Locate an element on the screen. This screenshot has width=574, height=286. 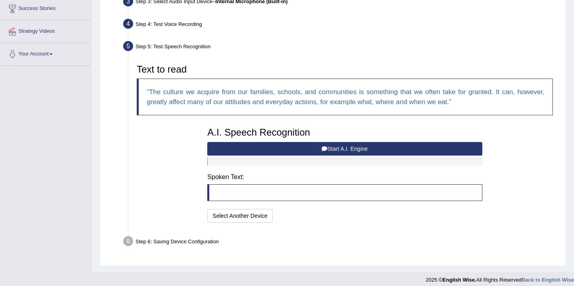
div: 2025 © All Rights Reserved is located at coordinates (500, 277).